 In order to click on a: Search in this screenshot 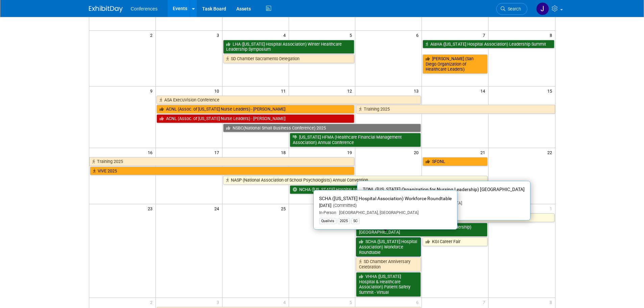, I will do `click(512, 8)`.